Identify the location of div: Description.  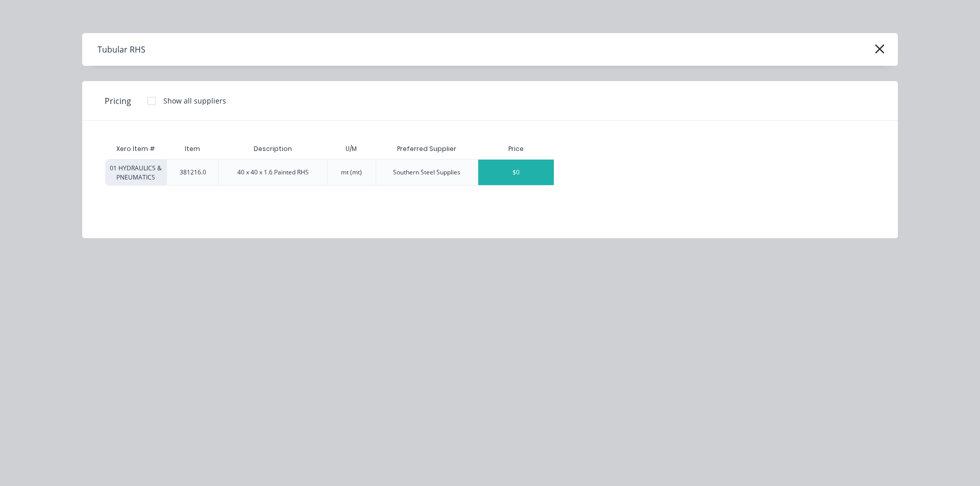
(272, 149).